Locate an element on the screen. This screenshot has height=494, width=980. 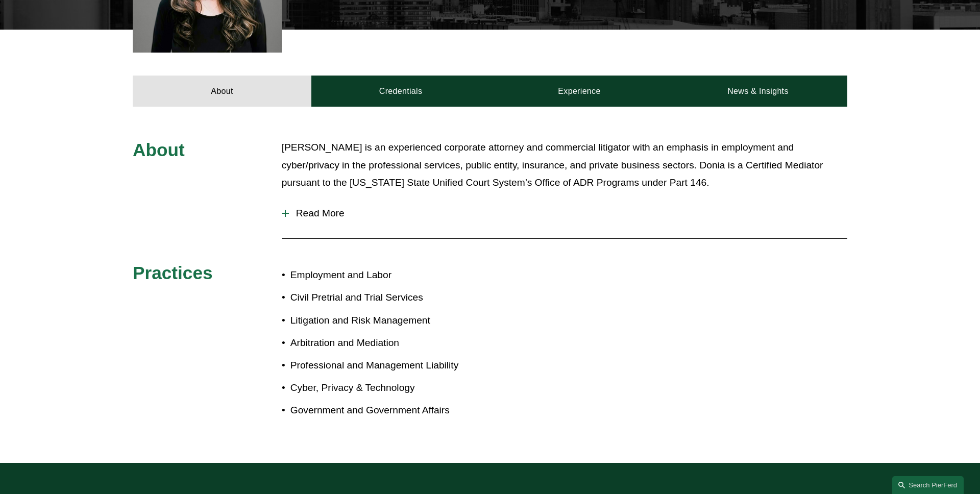
p: Employment and Labor is located at coordinates (390, 276).